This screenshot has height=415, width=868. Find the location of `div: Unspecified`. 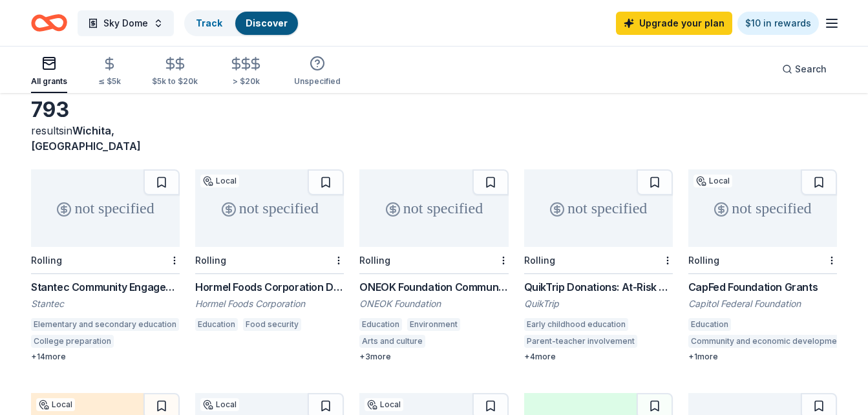

div: Unspecified is located at coordinates (318, 81).